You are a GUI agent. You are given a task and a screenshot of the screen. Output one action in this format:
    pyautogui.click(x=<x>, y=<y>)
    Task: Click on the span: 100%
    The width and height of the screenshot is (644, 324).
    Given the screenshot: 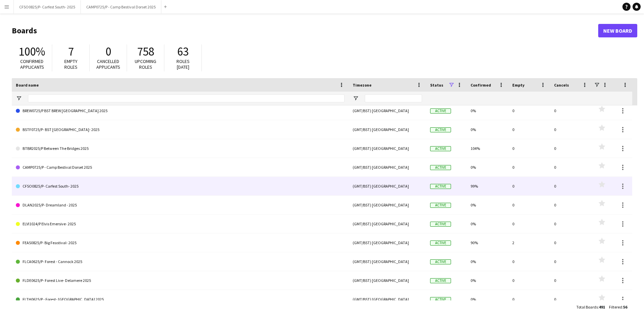 What is the action you would take?
    pyautogui.click(x=31, y=52)
    